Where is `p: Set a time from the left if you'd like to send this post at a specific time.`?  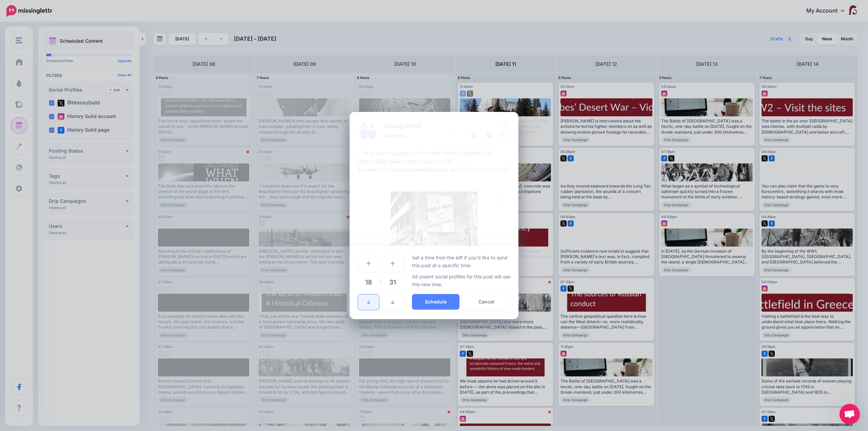
p: Set a time from the left if you'd like to send this post at a specific time. is located at coordinates (461, 261).